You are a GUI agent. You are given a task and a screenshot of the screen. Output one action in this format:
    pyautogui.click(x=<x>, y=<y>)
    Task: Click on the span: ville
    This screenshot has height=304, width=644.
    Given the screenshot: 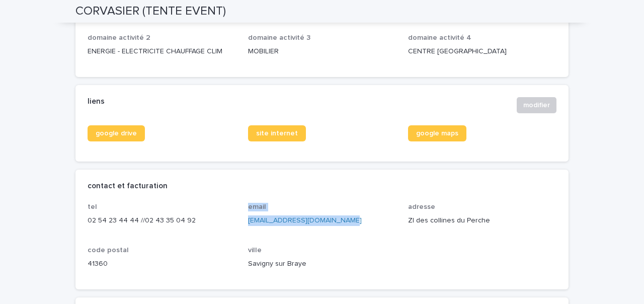 What is the action you would take?
    pyautogui.click(x=255, y=250)
    